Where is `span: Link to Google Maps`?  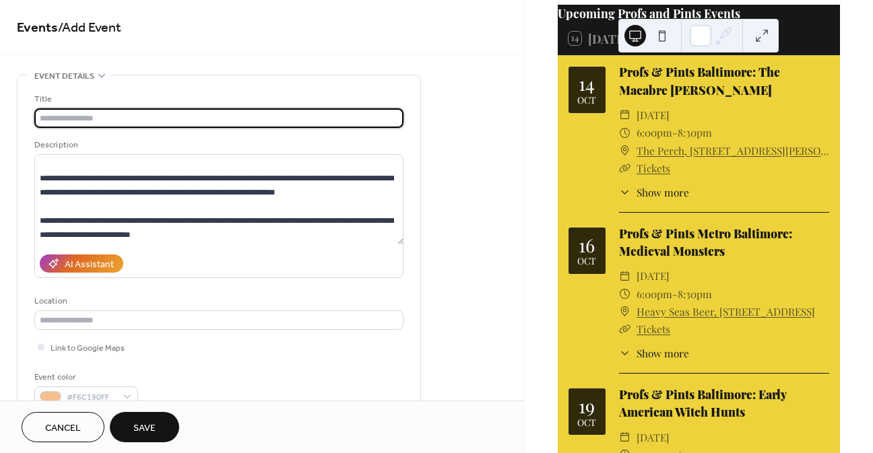 span: Link to Google Maps is located at coordinates (88, 348).